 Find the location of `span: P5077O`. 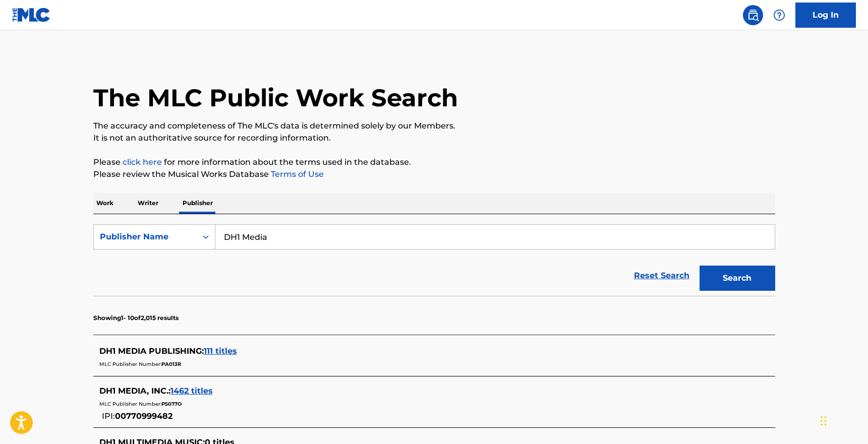

span: P5077O is located at coordinates (171, 404).